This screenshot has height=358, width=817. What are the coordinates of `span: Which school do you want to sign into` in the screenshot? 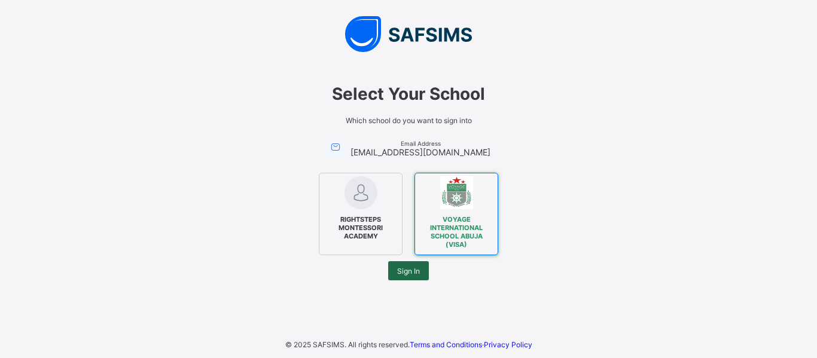 It's located at (409, 120).